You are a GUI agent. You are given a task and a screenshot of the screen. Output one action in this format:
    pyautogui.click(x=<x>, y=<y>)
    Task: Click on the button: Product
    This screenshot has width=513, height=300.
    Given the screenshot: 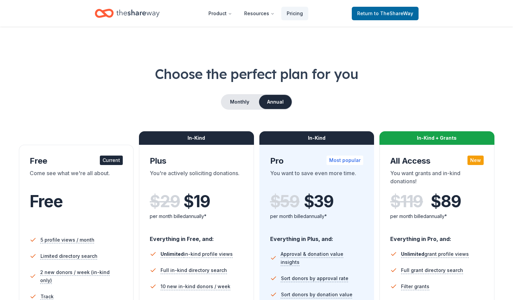 What is the action you would take?
    pyautogui.click(x=220, y=14)
    